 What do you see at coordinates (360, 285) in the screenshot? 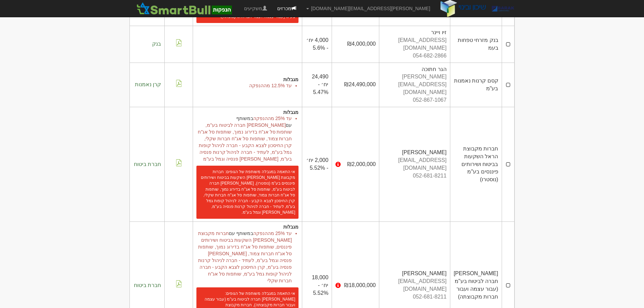
I see `span: ₪18,000,000` at bounding box center [360, 285].